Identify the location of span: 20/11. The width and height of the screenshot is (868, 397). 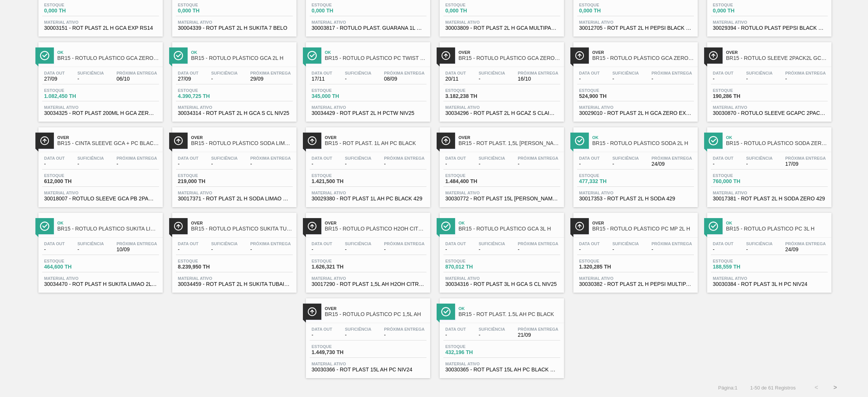
(456, 78).